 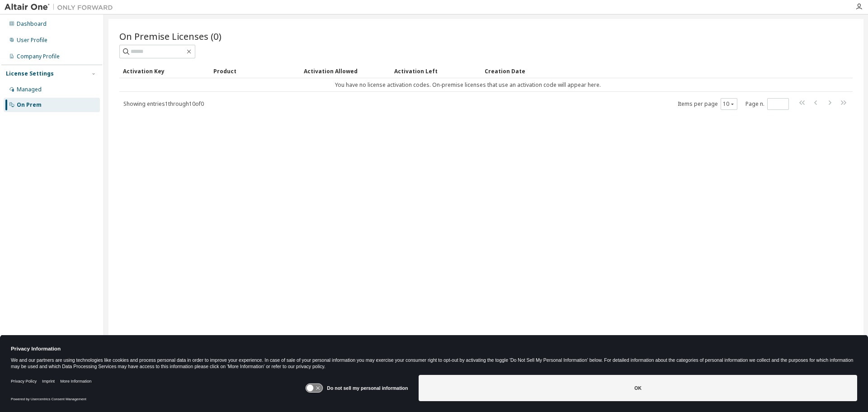 What do you see at coordinates (164, 103) in the screenshot?
I see `span: Showing entries 1 through 10 of 0` at bounding box center [164, 103].